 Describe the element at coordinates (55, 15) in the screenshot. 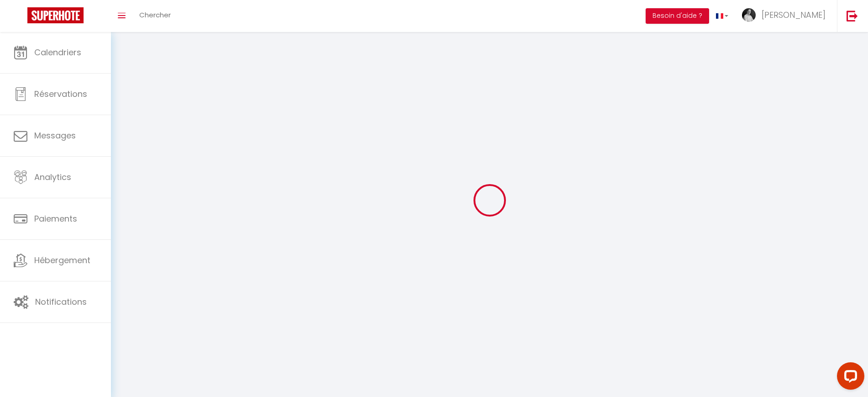

I see `img: Super Booking` at that location.